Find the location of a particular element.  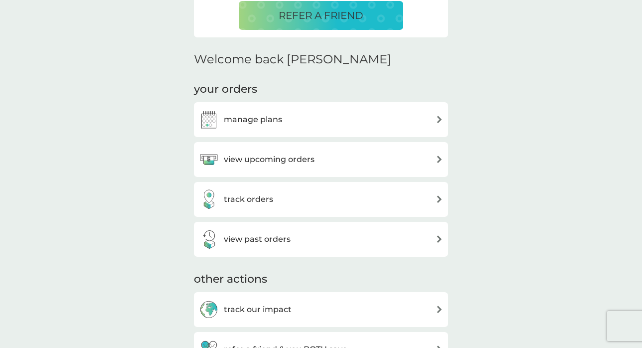

h3: track our impact is located at coordinates (258, 309).